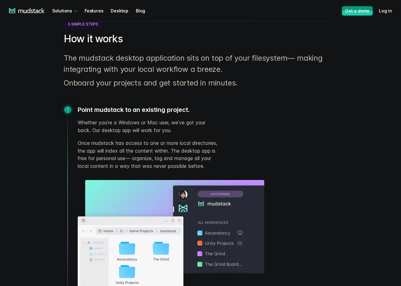  What do you see at coordinates (3, 115) in the screenshot?
I see `input: Work with outsourced artists?` at bounding box center [3, 115].